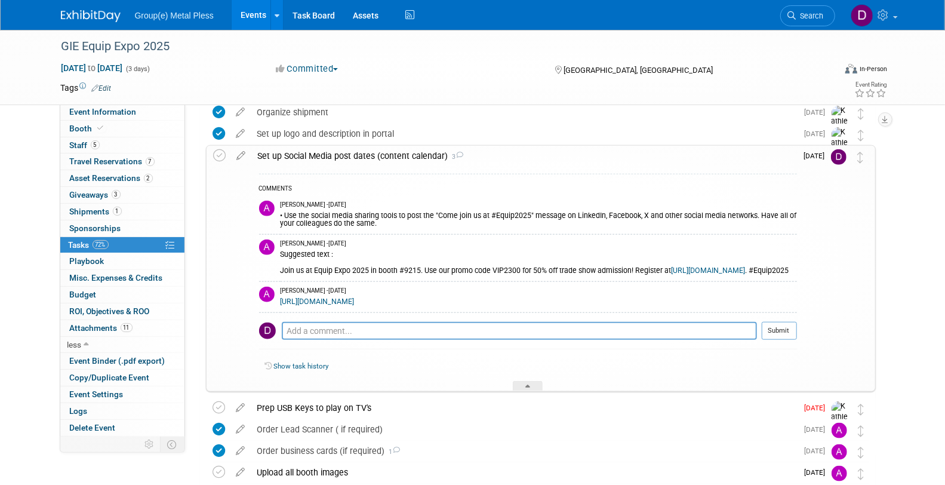  What do you see at coordinates (138, 69) in the screenshot?
I see `span: (3 days)` at bounding box center [138, 69].